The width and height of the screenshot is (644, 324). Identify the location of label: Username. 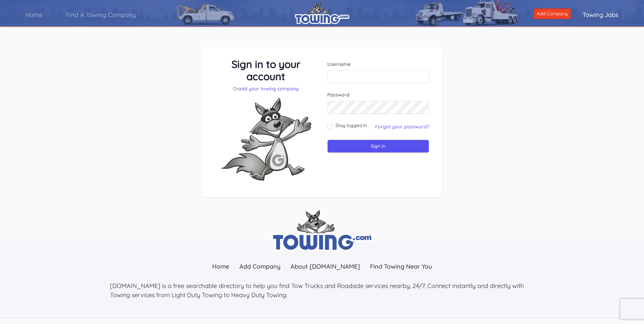
(378, 64).